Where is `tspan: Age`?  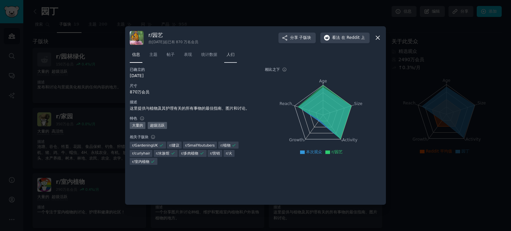
tspan: Age is located at coordinates (323, 81).